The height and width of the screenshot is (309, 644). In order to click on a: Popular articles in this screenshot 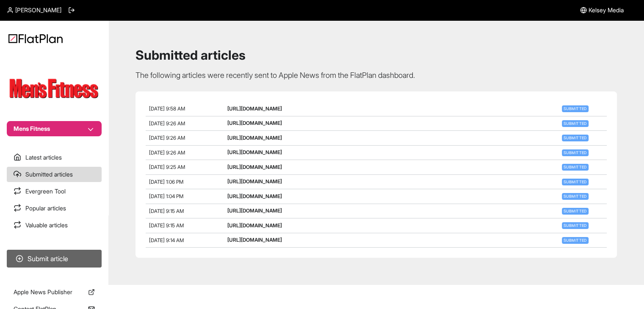, I will do `click(54, 208)`.